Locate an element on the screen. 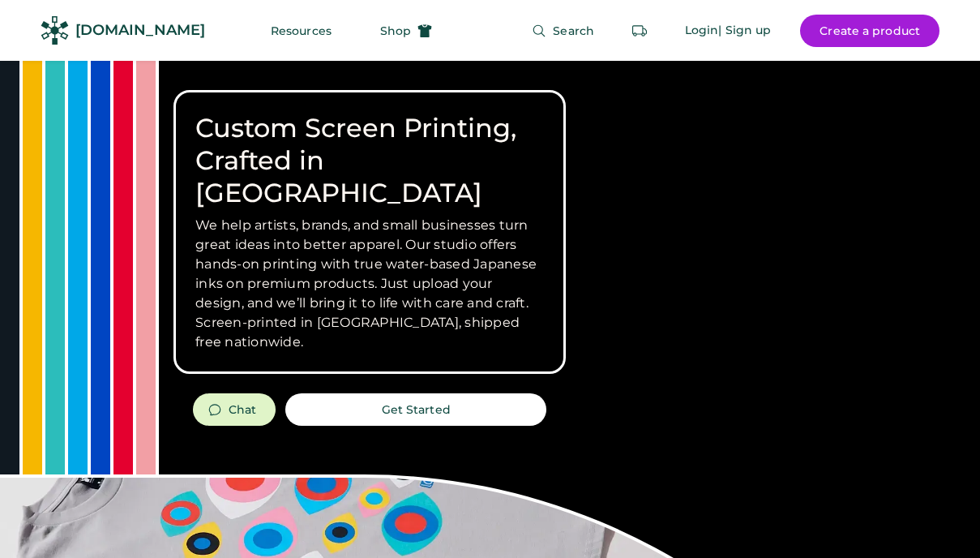 This screenshot has height=558, width=980. div: | Sign up is located at coordinates (744, 31).